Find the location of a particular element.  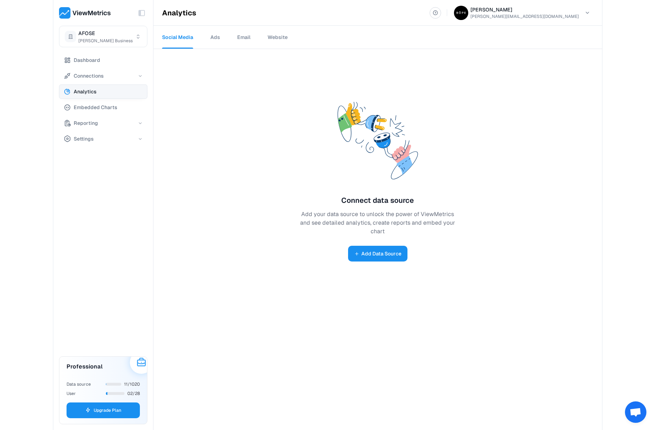

button: Analytics is located at coordinates (103, 92).